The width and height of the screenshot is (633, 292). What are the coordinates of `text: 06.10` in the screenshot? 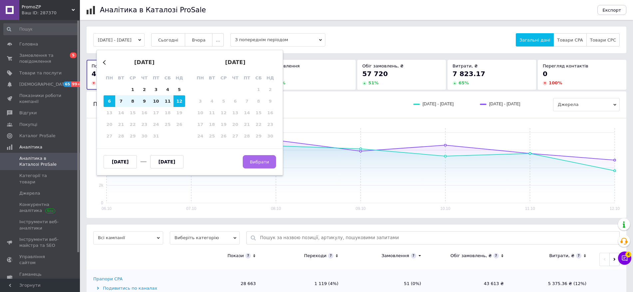 It's located at (106, 209).